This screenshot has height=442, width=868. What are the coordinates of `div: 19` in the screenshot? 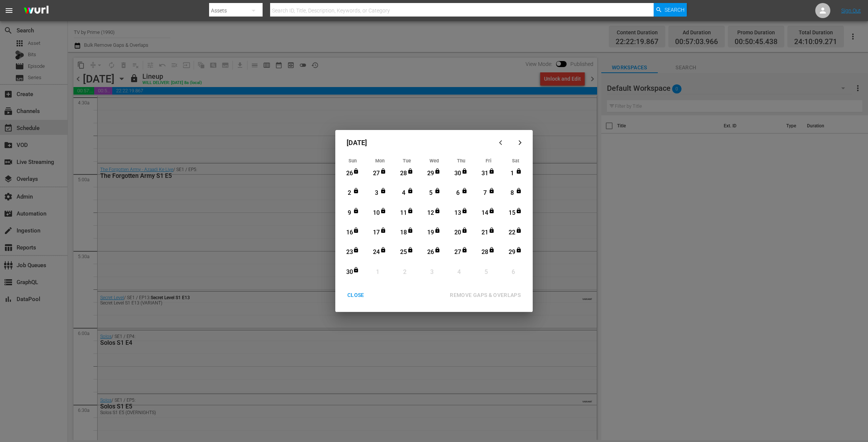 It's located at (431, 232).